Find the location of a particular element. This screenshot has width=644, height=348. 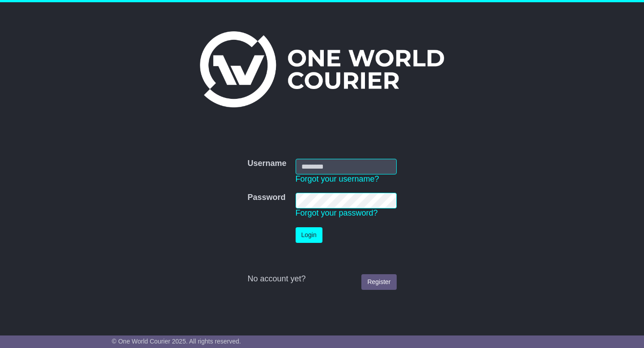

span: © One World Courier 2025. All rights reserved. is located at coordinates (176, 342).